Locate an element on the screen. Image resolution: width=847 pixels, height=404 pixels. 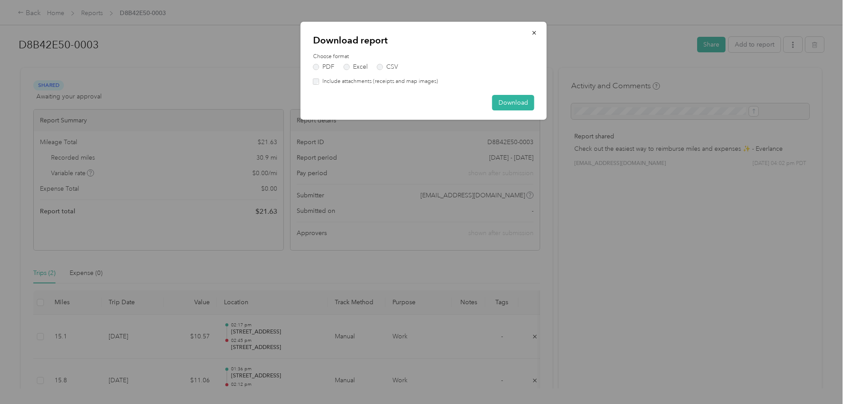
button: Download is located at coordinates (513, 102).